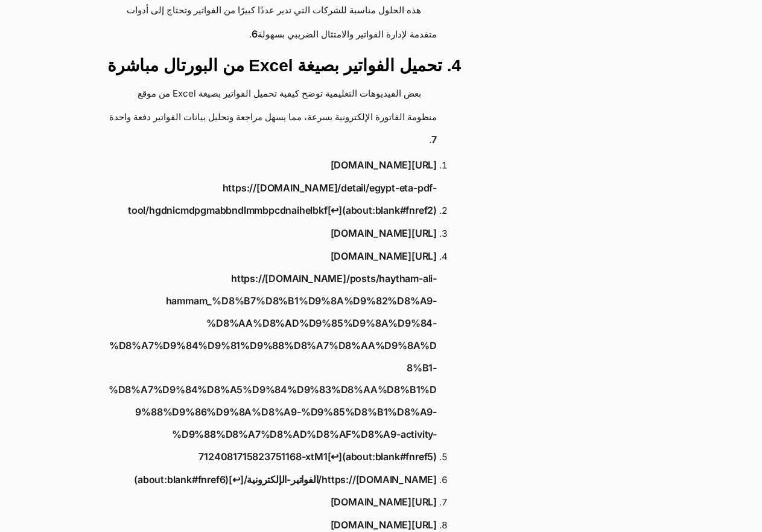  Describe the element at coordinates (273, 66) in the screenshot. I see `h3: 4. تحميل الفواتير بصيغة Excel من البورتال مباشرة` at that location.